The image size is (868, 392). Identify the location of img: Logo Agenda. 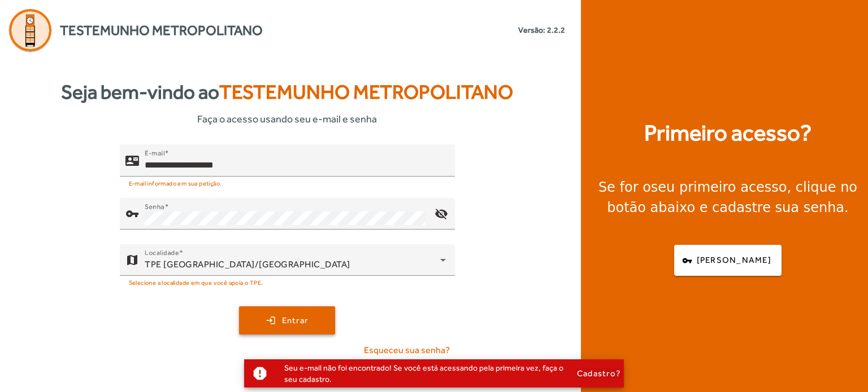
(30, 30).